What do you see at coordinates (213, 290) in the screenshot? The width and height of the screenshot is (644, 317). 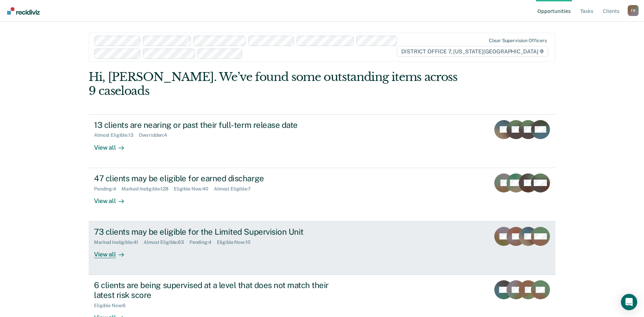 I see `div: 6 clients are being supervised at a level that does not match their latest risk score` at bounding box center [213, 290].